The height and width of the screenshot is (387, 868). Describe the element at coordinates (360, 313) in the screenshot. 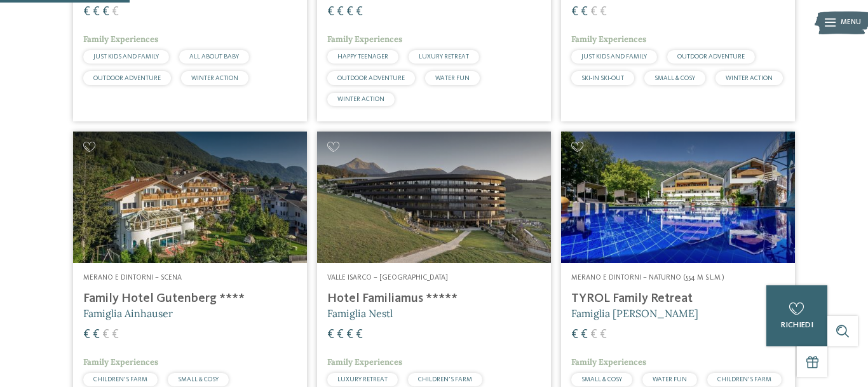

I see `span: Famiglia Nestl` at that location.